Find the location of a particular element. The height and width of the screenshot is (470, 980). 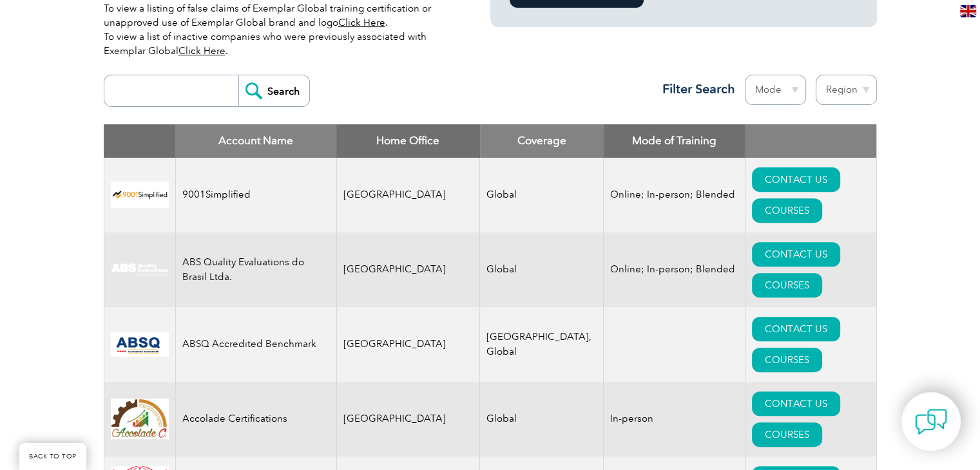

img: c92924ac-d9bc-ea11-a814-000d3a79823d-logo.jpg is located at coordinates (140, 270).